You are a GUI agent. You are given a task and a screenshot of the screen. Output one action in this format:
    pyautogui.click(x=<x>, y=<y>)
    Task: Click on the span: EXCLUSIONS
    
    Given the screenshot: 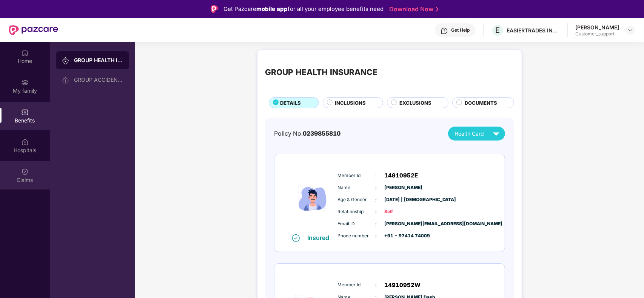 What is the action you would take?
    pyautogui.click(x=415, y=103)
    